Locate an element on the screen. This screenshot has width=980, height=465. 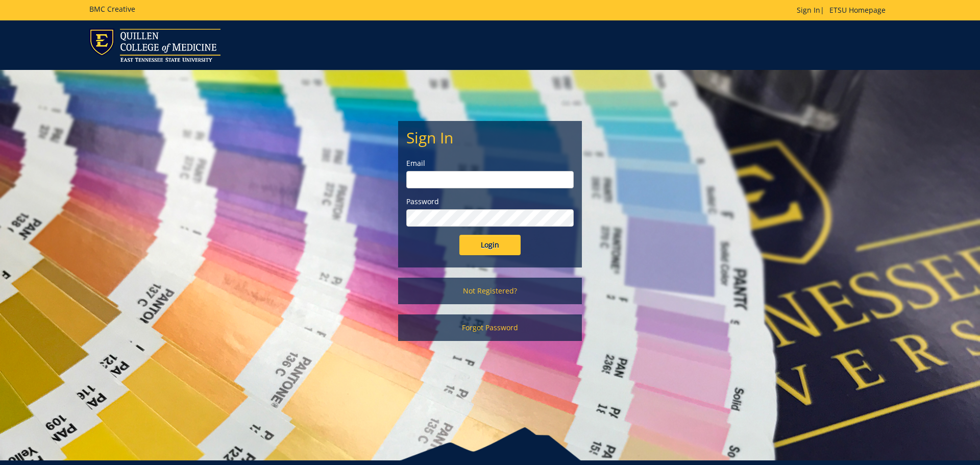
img: ETSU logo is located at coordinates (155, 45).